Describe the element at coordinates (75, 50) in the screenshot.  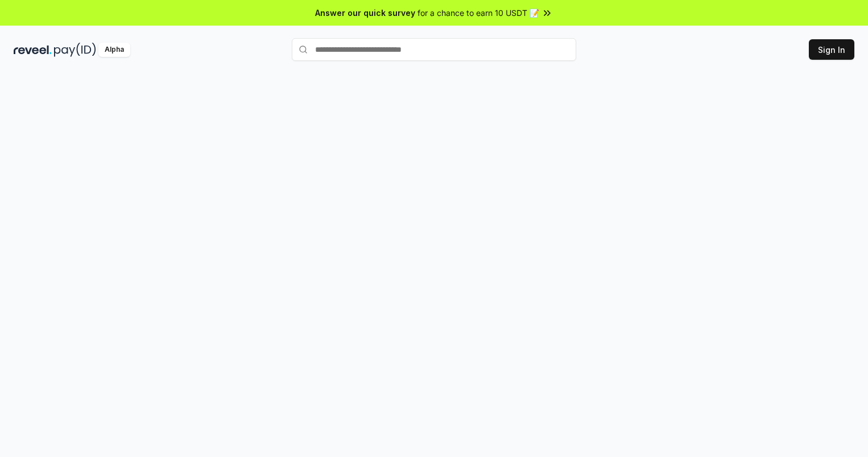
I see `img: pay_id` at that location.